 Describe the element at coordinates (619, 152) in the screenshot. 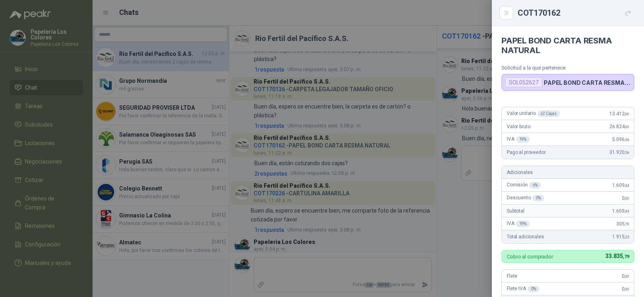

I see `span: 31.920` at that location.